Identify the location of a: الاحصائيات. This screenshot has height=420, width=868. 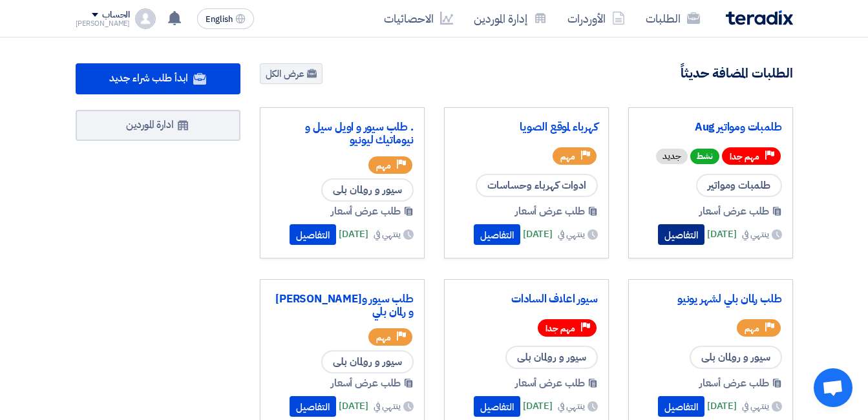
(418, 18).